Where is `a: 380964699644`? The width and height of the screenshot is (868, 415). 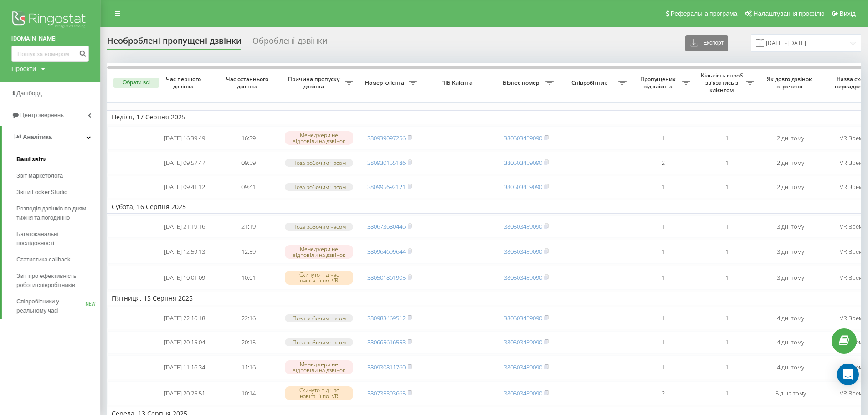 a: 380964699644 is located at coordinates (386, 252).